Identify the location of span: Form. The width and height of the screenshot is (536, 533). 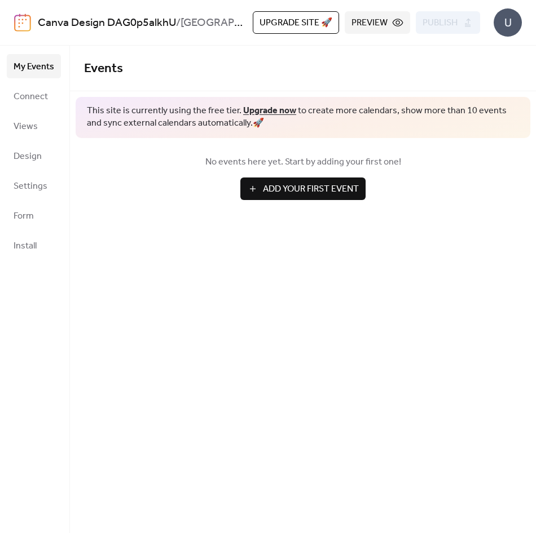
(24, 216).